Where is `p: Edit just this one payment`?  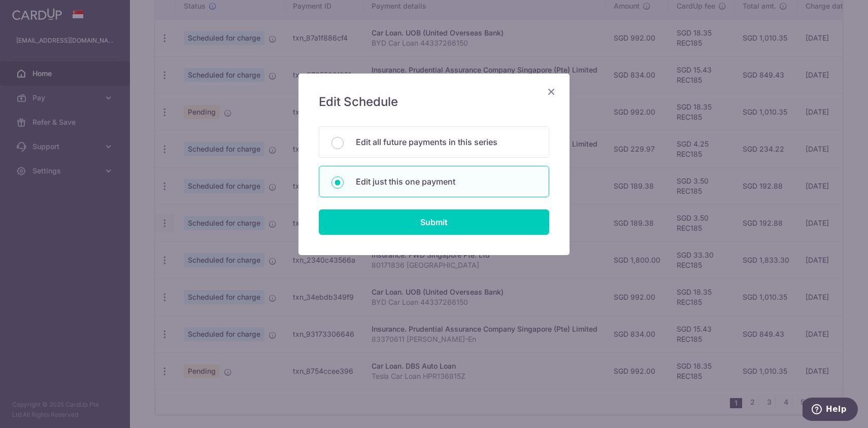
p: Edit just this one payment is located at coordinates (446, 182).